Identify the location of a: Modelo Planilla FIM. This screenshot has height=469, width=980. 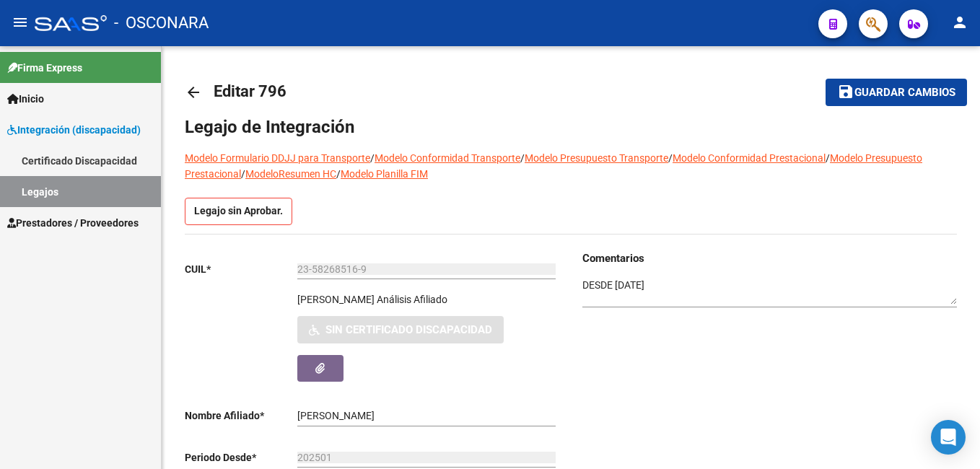
(383, 174).